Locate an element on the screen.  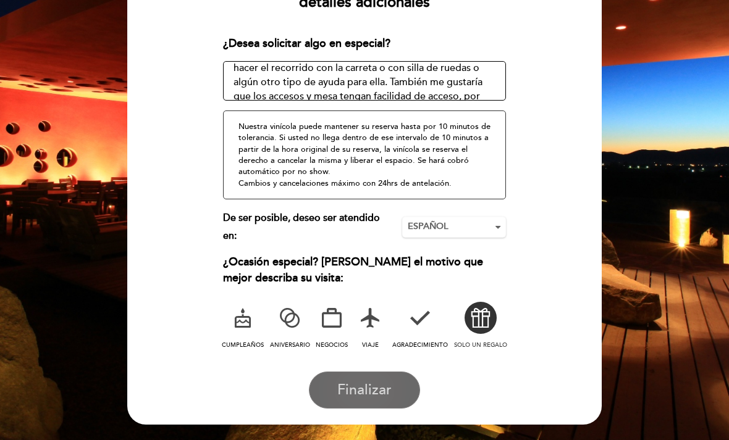
span: Finalizar is located at coordinates (364, 390).